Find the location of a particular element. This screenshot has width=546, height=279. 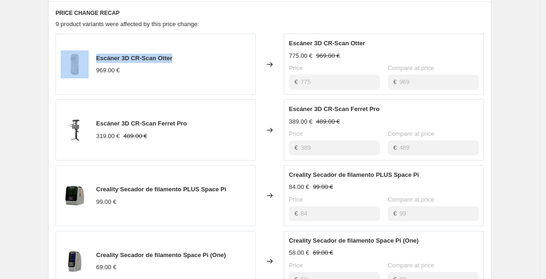

img: CR-Scan_Otter_1_80x.png is located at coordinates (75, 64).